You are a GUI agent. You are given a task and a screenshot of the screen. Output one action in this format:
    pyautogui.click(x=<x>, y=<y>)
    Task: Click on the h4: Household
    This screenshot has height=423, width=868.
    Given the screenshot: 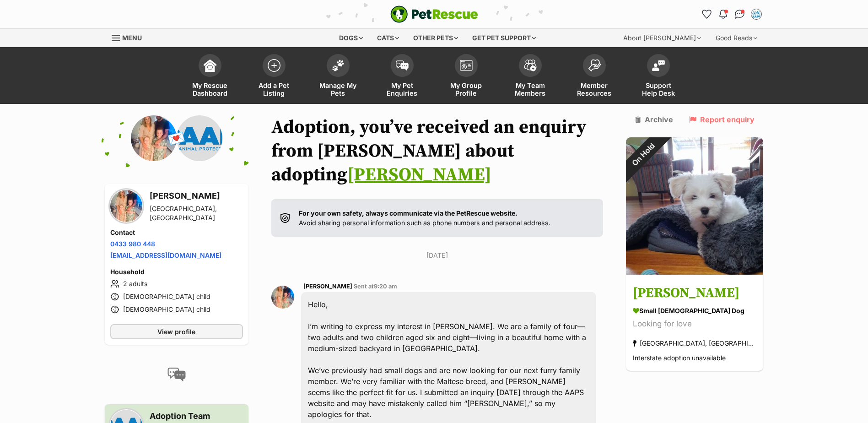 What is the action you would take?
    pyautogui.click(x=177, y=272)
    